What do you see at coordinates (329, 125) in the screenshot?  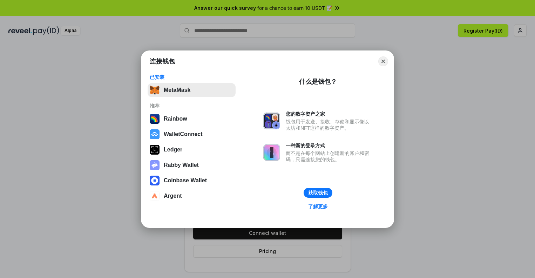 I see `div: 钱包用于发送、接收、存储和显示像以太坊和NFT这样的数字资产。` at bounding box center [329, 125].